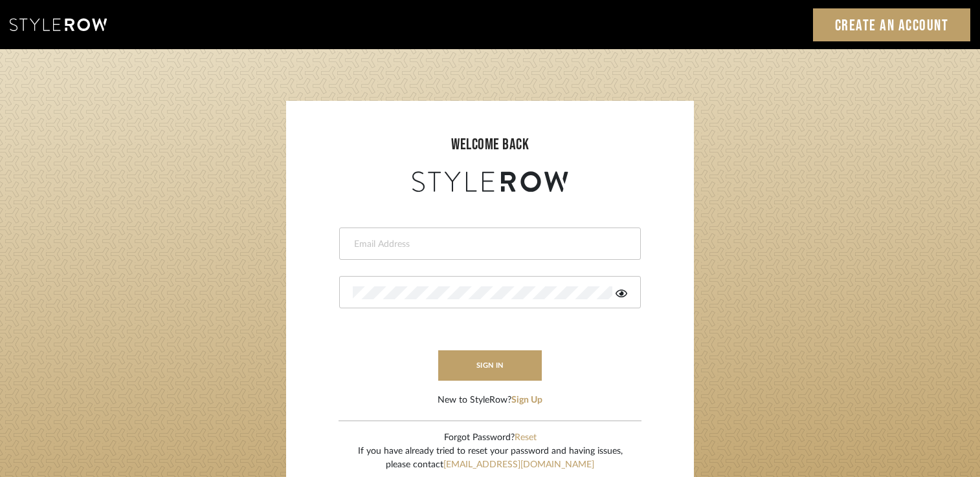 The width and height of the screenshot is (980, 477). Describe the element at coordinates (490, 400) in the screenshot. I see `div: New to StyleRow?` at that location.